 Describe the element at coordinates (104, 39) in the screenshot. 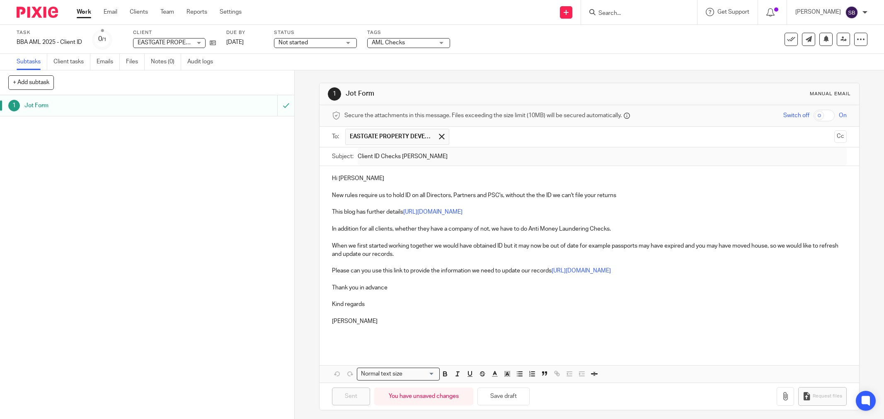

I see `small: /1` at that location.